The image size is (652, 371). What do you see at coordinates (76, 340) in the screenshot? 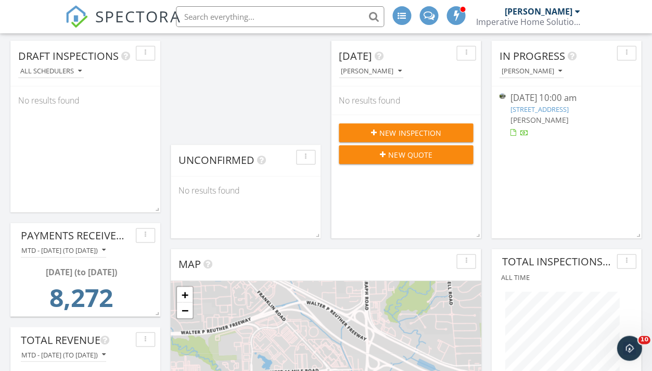
I see `div: Total Revenue` at bounding box center [76, 340].